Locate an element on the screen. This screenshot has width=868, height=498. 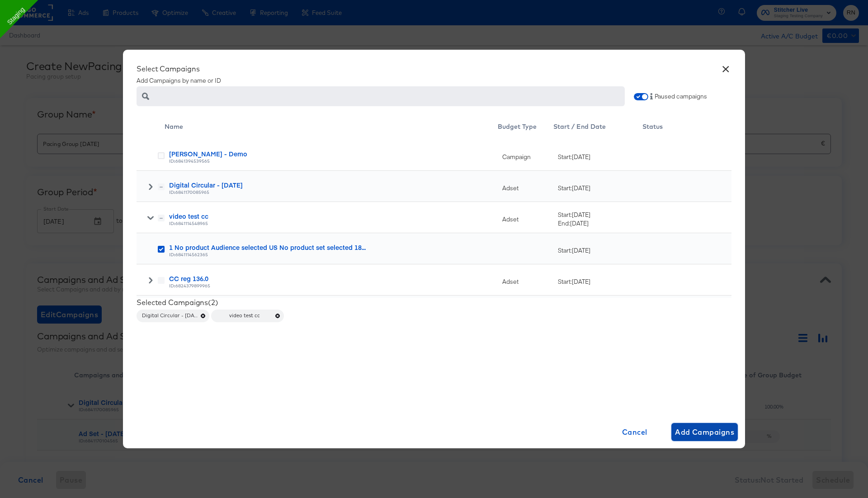
div: video test cc is located at coordinates (333, 216).